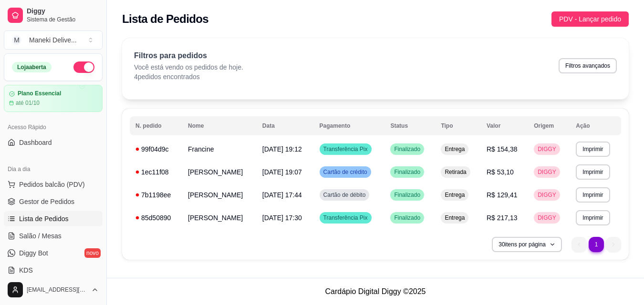  Describe the element at coordinates (17, 40) in the screenshot. I see `span: M` at that location.